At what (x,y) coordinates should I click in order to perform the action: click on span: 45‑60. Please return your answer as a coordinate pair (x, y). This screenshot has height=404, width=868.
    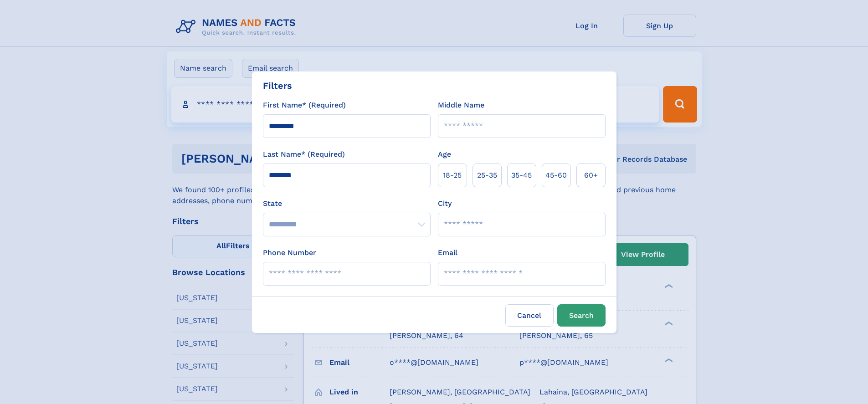
    Looking at the image, I should click on (555, 175).